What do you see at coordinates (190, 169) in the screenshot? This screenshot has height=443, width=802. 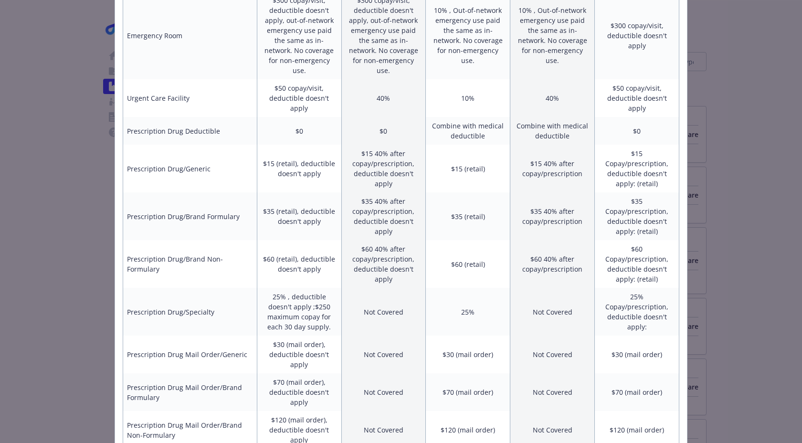 I see `td: Prescription Drug/Generic` at bounding box center [190, 169].